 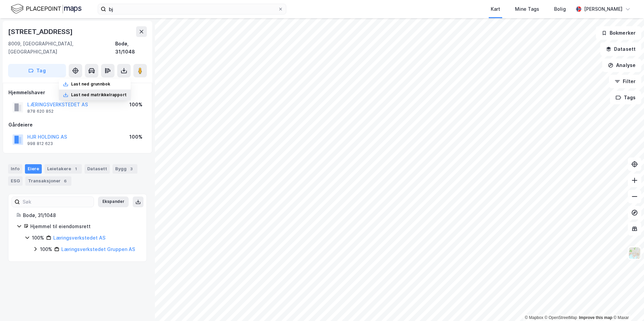 I want to click on div: Kart, so click(x=496, y=9).